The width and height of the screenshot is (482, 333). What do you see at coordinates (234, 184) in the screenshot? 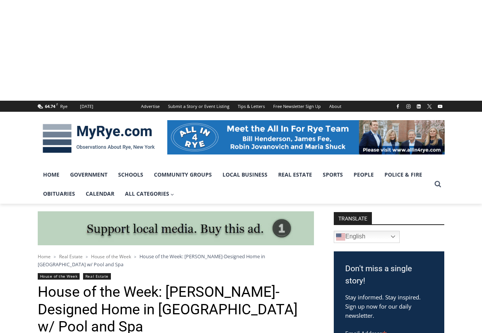
I see `nav: Primary Navigation` at bounding box center [234, 184].